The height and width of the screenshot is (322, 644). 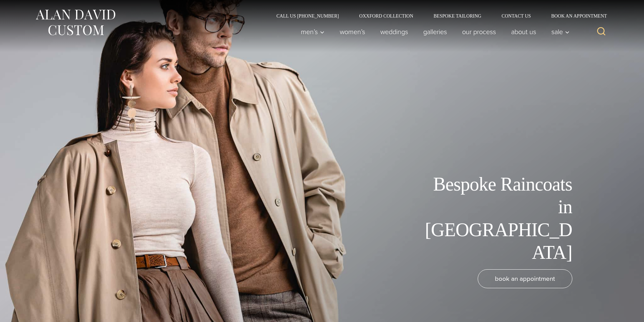 What do you see at coordinates (575, 16) in the screenshot?
I see `a: Book an Appointment` at bounding box center [575, 16].